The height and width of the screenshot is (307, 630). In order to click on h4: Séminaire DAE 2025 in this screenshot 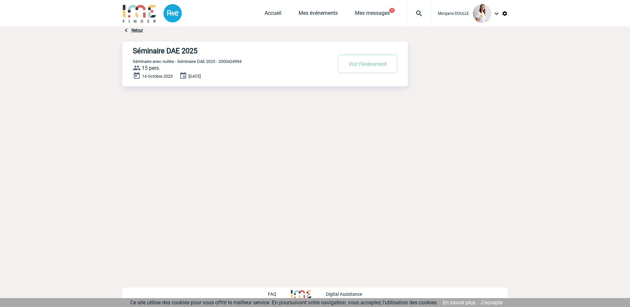, I will do `click(222, 51)`.